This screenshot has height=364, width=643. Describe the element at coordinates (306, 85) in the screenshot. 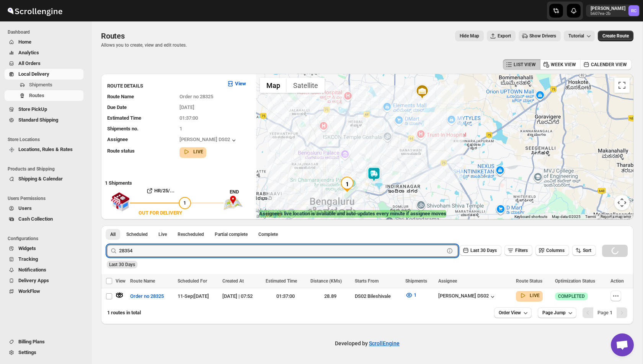

I see `button: Show satellite imagery` at that location.